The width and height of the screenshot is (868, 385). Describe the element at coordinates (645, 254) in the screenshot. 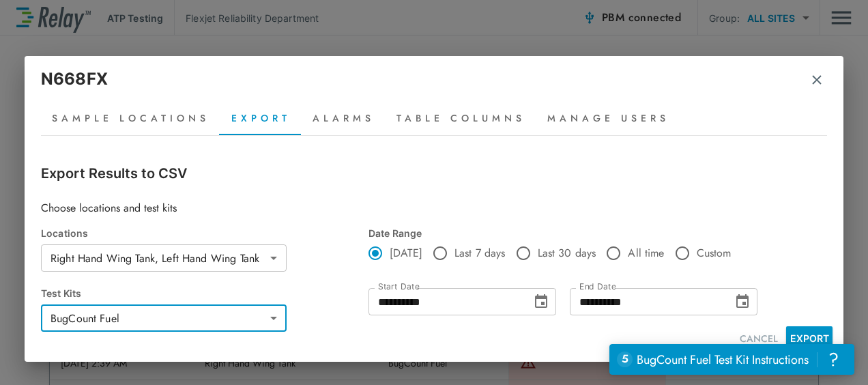

I see `span: All time` at that location.